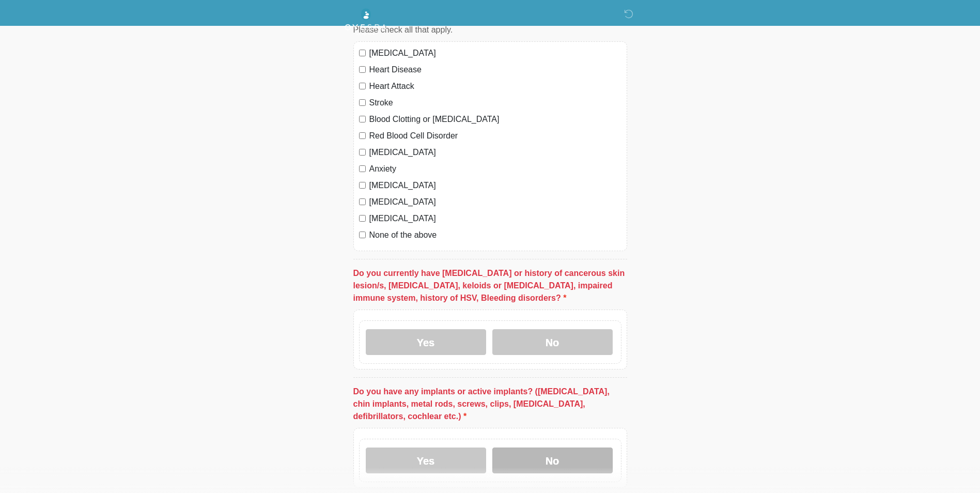  What do you see at coordinates (362, 169) in the screenshot?
I see `input: Anxiety` at bounding box center [362, 169].